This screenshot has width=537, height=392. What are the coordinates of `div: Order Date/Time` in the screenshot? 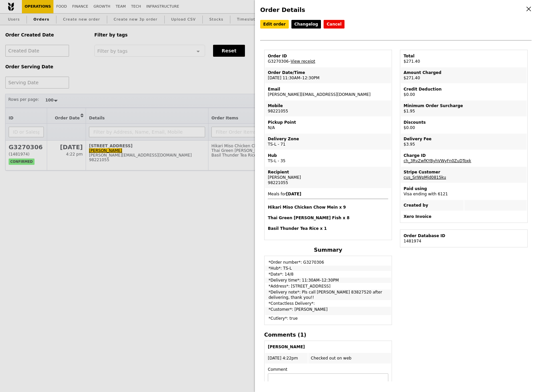 It's located at (328, 73).